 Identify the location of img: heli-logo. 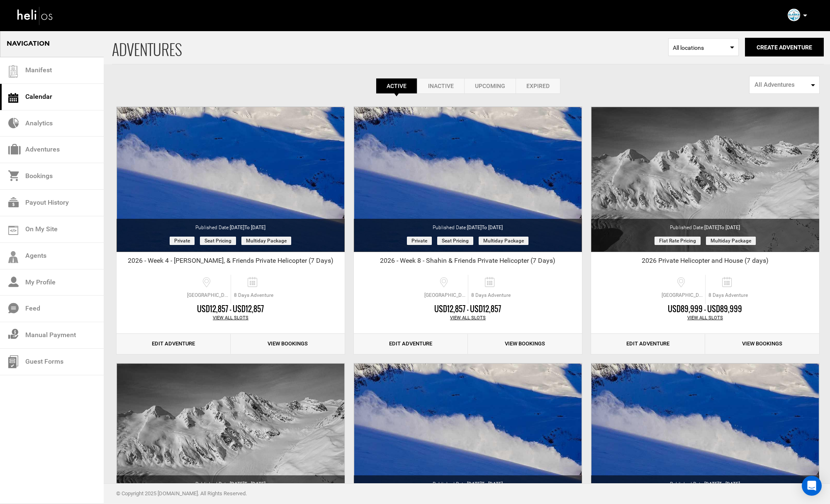
(35, 15).